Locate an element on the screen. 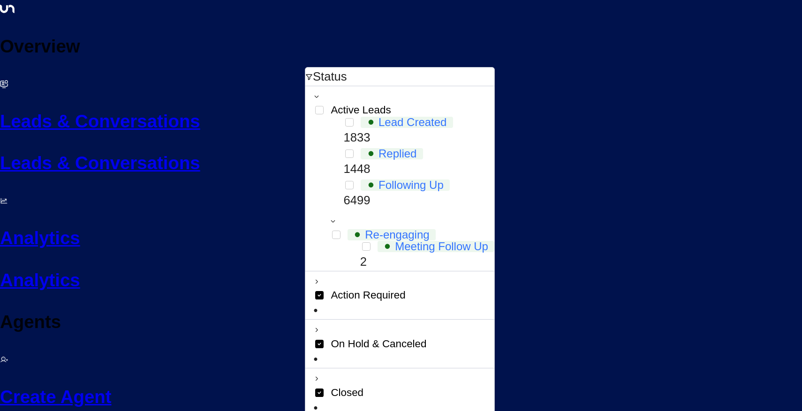  div: Replied is located at coordinates (397, 154).